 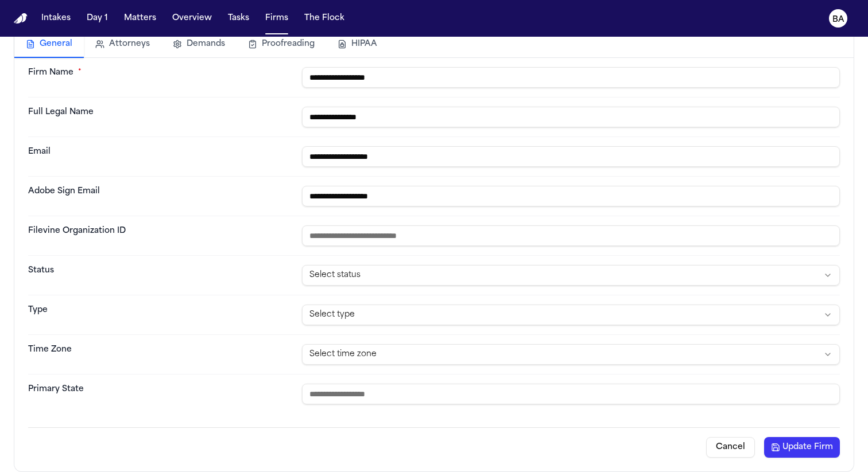 I want to click on button: Day 1, so click(x=97, y=18).